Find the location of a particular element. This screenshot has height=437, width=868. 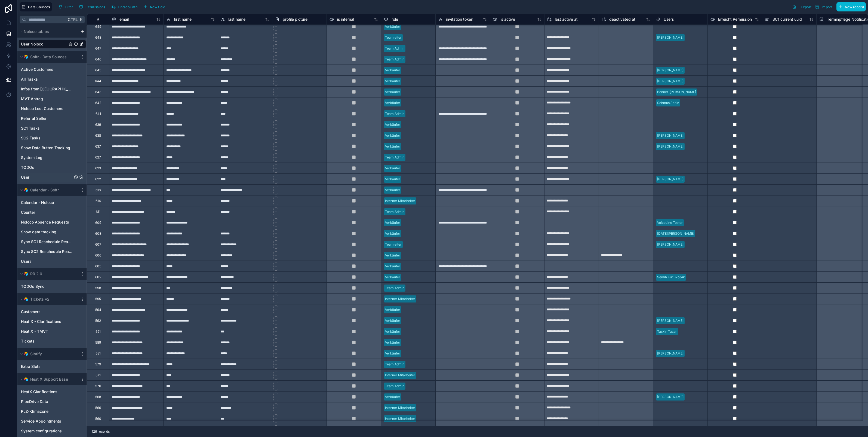

button: Find column is located at coordinates (125, 7).